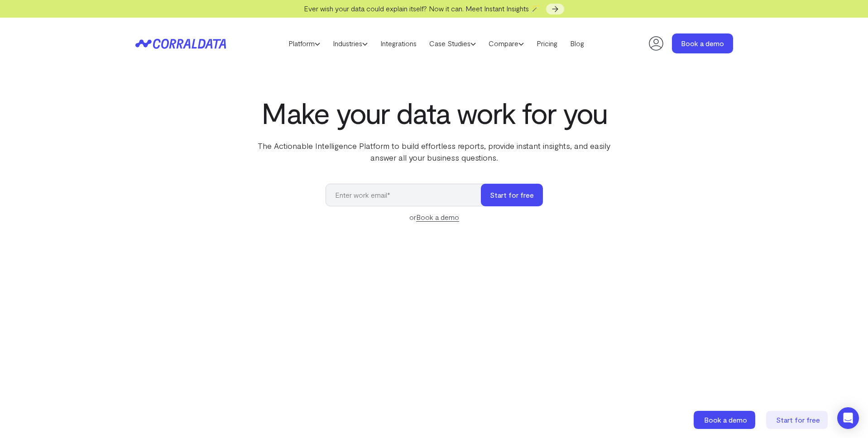  What do you see at coordinates (350, 44) in the screenshot?
I see `a: Industries` at bounding box center [350, 44].